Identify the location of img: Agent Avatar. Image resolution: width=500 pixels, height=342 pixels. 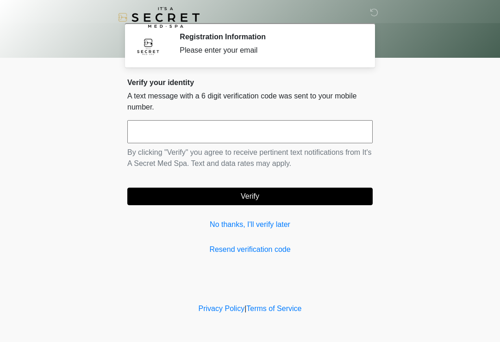
(148, 46).